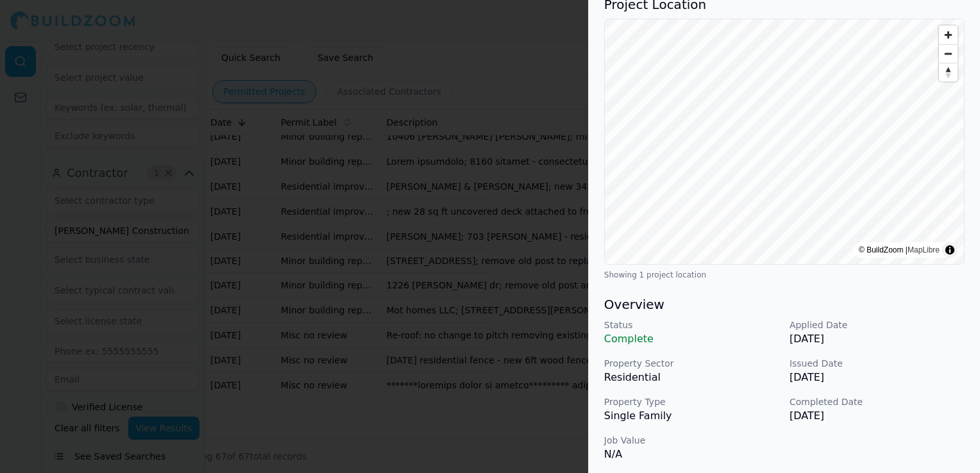  Describe the element at coordinates (923, 250) in the screenshot. I see `a: MapLibre` at that location.